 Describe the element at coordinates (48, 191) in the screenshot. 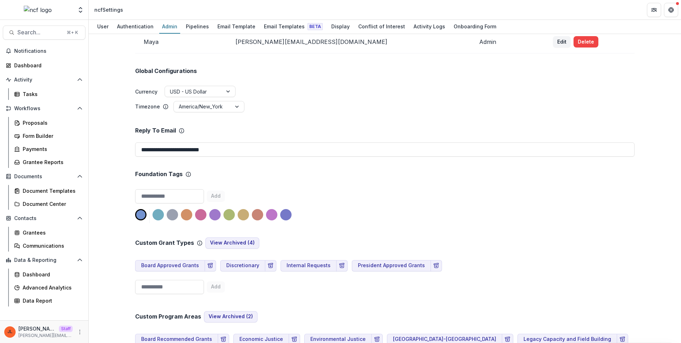

I see `a: Document Templates` at that location.